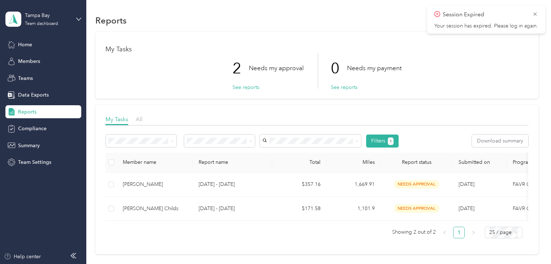  I want to click on div: Total, so click(299, 162).